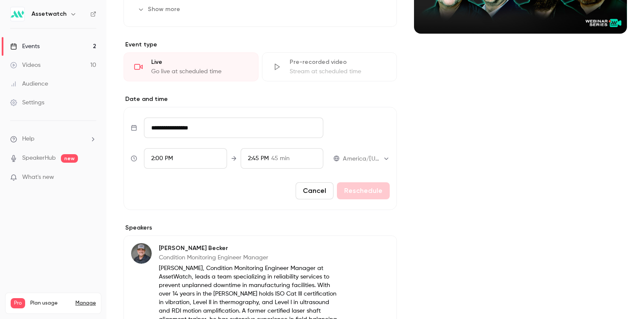  I want to click on button: Show more, so click(160, 10).